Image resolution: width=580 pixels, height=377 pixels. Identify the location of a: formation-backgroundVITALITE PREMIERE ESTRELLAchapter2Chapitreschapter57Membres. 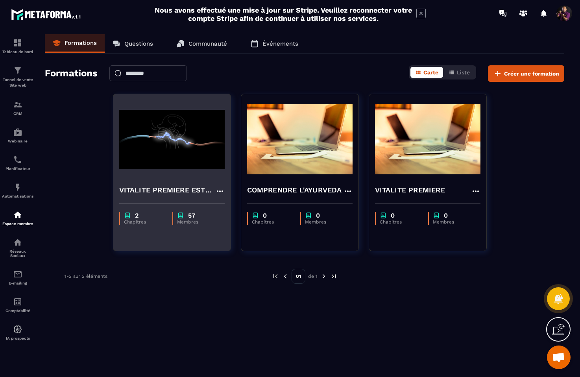
(177, 177).